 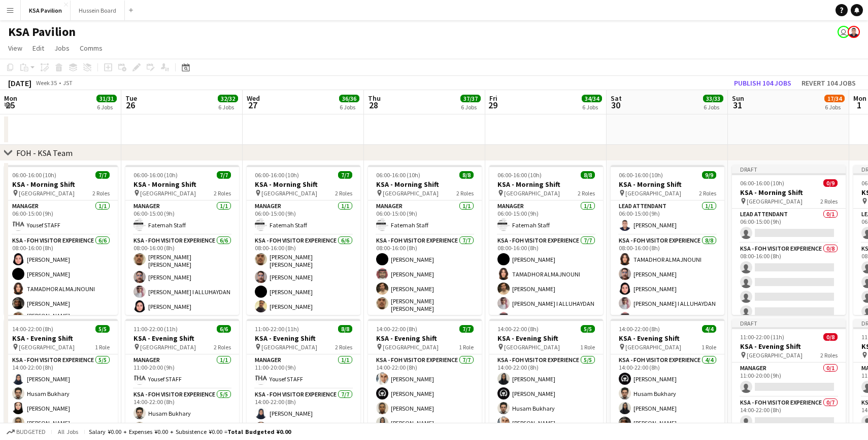 What do you see at coordinates (42, 32) in the screenshot?
I see `h1: KSA Pavilion` at bounding box center [42, 32].